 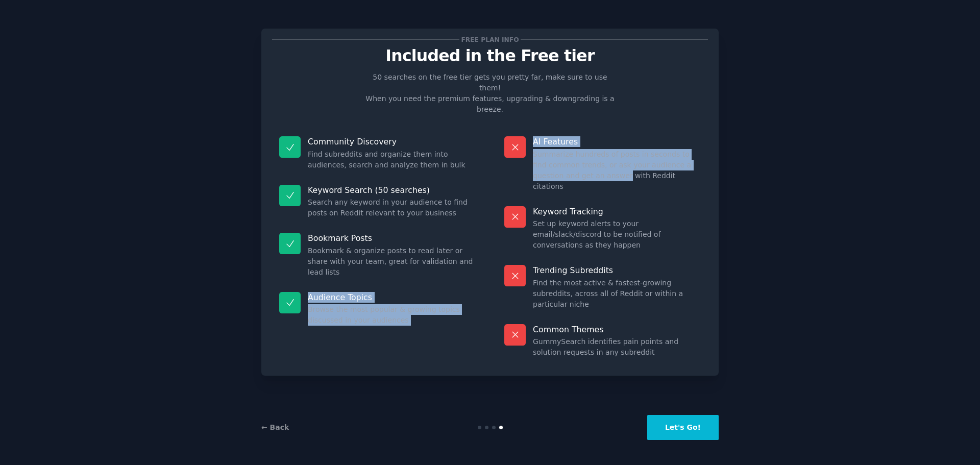 I want to click on dd: GummySearch identifies pain points and solution requests in any subreddit, so click(x=616, y=347).